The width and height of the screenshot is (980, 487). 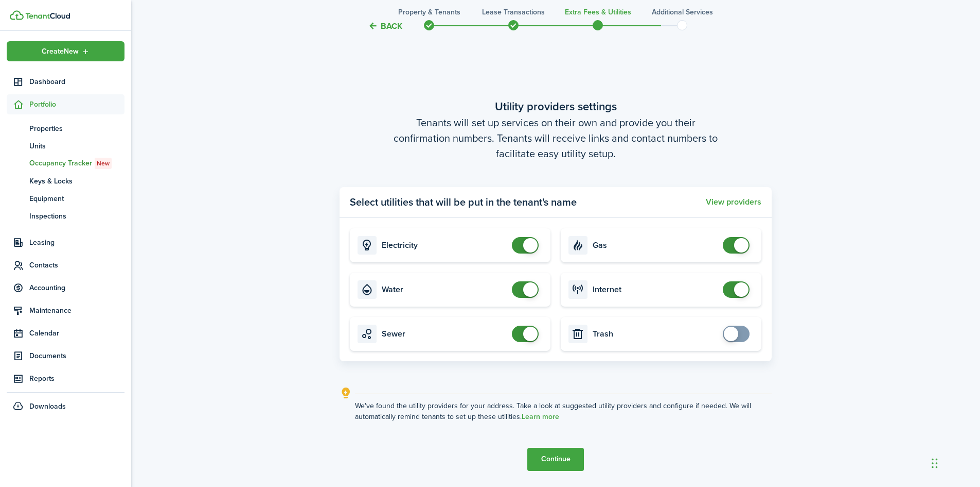 What do you see at coordinates (385, 26) in the screenshot?
I see `button: Back` at bounding box center [385, 26].